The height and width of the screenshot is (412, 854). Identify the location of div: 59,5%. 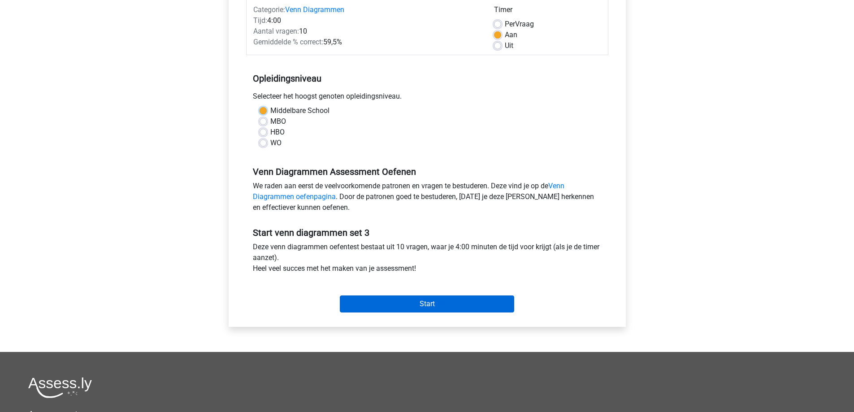
(367, 42).